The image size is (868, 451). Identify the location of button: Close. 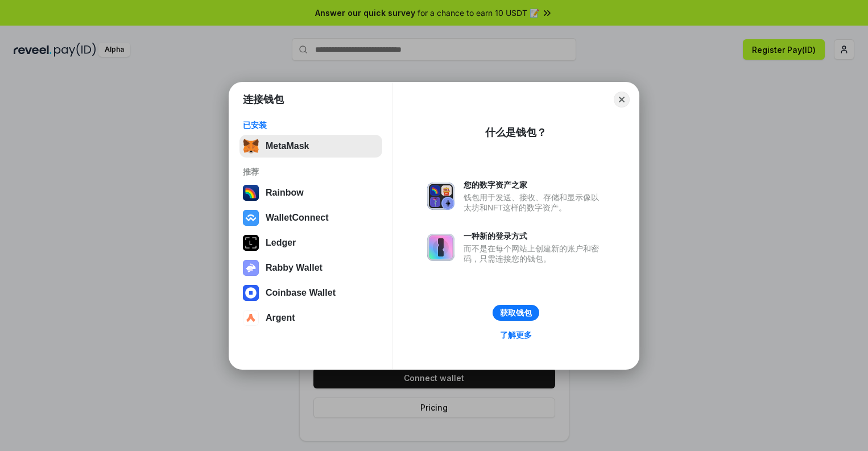
(622, 100).